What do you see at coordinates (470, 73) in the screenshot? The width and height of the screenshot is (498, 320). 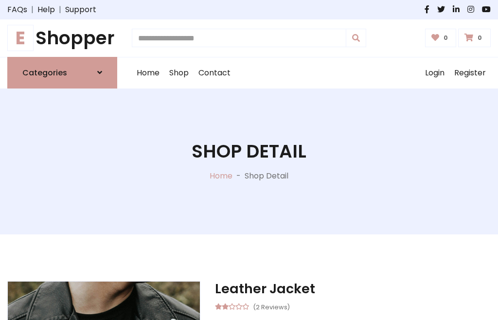 I see `a: Register` at bounding box center [470, 73].